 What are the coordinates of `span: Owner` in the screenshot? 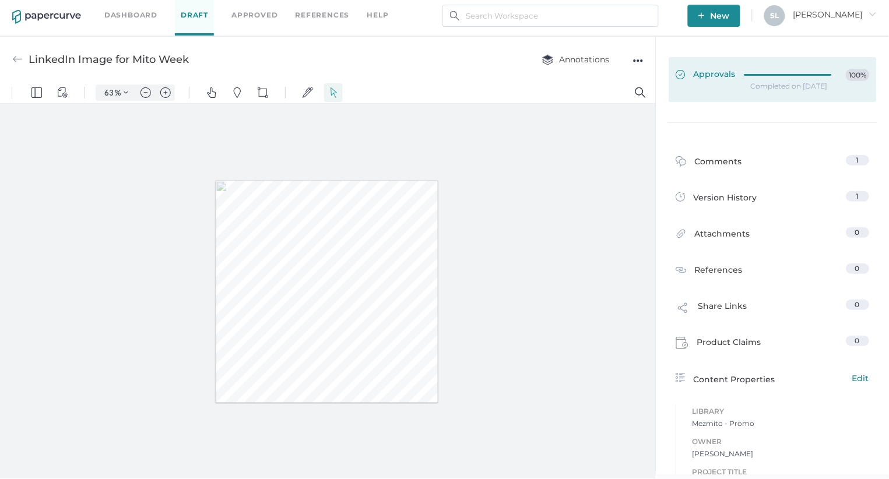 It's located at (781, 442).